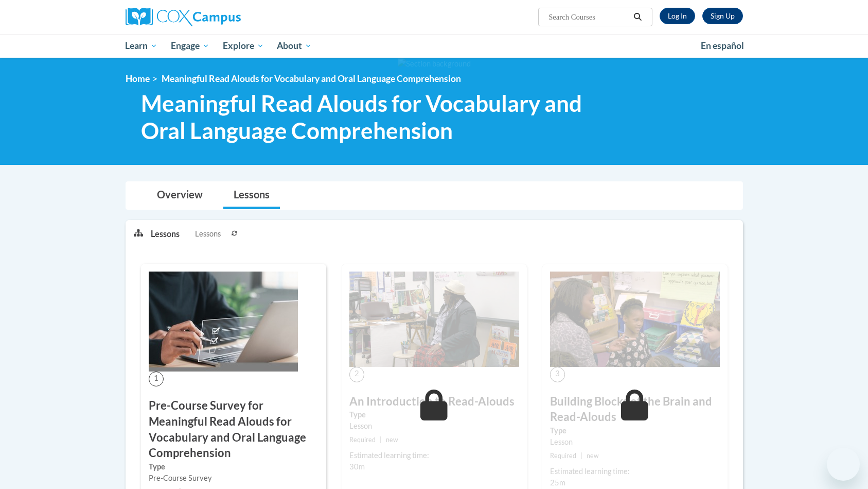 This screenshot has width=868, height=489. Describe the element at coordinates (635, 410) in the screenshot. I see `h3: Building Blocks of the Brain and Read-Alouds` at that location.